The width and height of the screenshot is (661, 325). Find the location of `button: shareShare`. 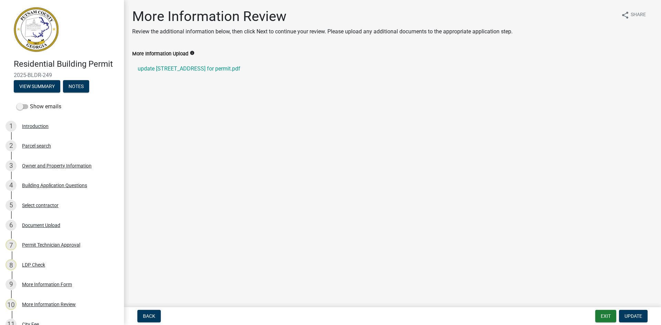

button: shareShare is located at coordinates (634, 15).